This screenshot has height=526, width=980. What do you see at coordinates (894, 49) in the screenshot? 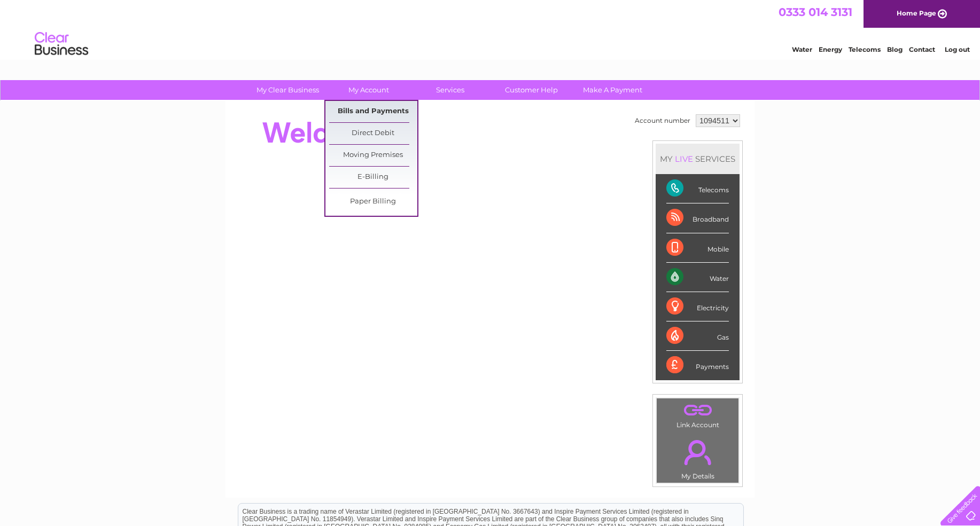
I see `a: Blog` at bounding box center [894, 49].